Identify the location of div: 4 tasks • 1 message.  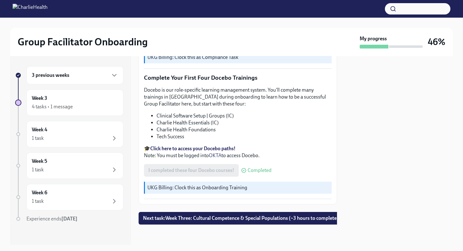
(52, 107).